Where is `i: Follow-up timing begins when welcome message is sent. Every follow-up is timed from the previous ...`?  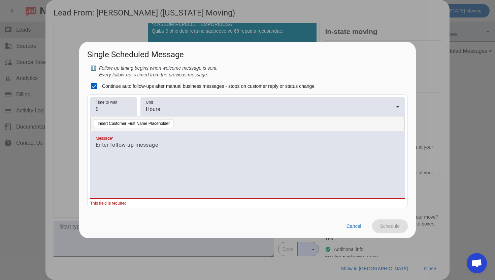 i: Follow-up timing begins when welcome message is sent. Every follow-up is timed from the previous ... is located at coordinates (158, 71).